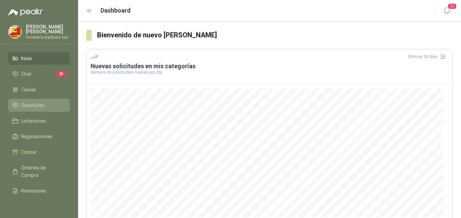 Image resolution: width=461 pixels, height=218 pixels. Describe the element at coordinates (428, 57) in the screenshot. I see `div: Últimos 30 días` at that location.